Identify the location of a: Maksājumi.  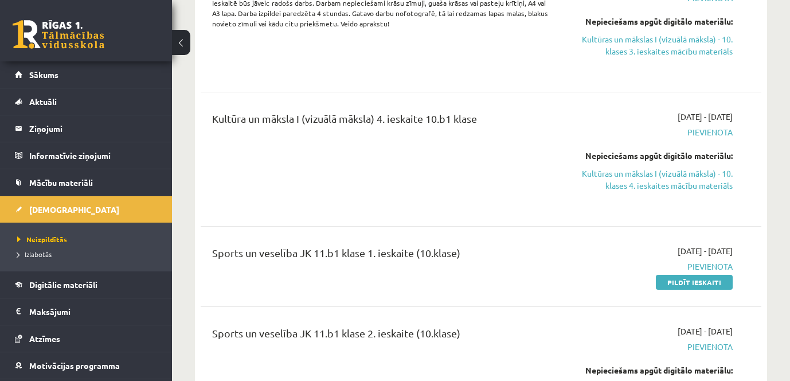
(86, 311).